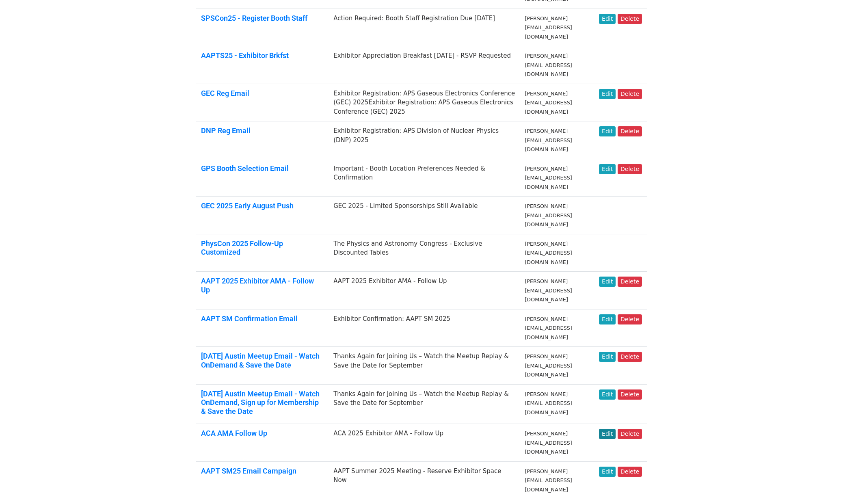 This screenshot has width=843, height=504. Describe the element at coordinates (424, 177) in the screenshot. I see `td: Important - Booth Location Preferences Needed & Confirmation` at that location.